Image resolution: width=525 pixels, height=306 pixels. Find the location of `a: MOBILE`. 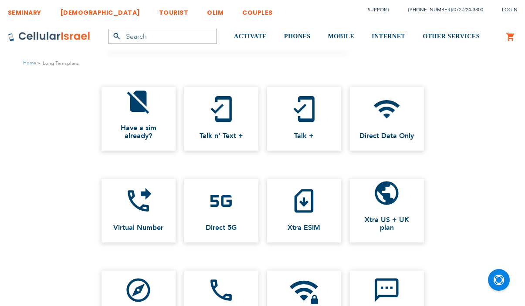

a: MOBILE is located at coordinates (341, 37).